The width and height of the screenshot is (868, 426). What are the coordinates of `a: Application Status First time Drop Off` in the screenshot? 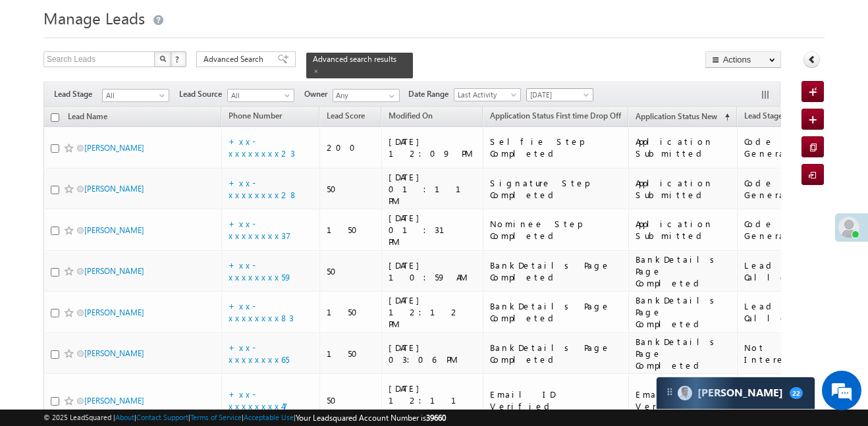 It's located at (556, 117).